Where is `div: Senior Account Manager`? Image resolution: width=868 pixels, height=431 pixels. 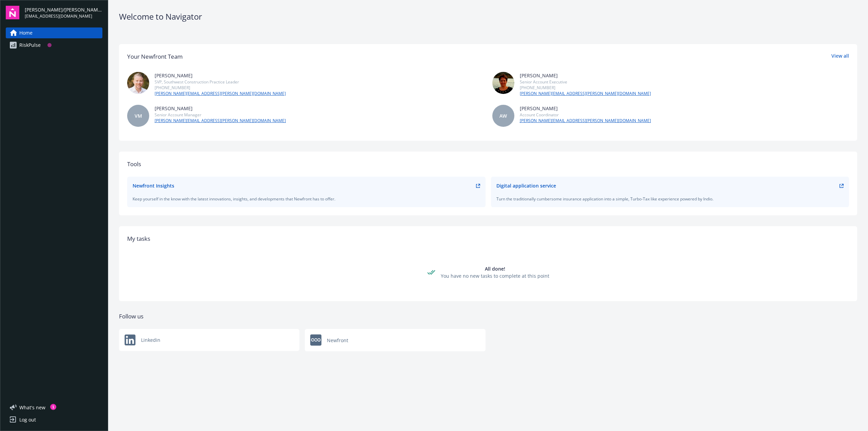 div: Senior Account Manager is located at coordinates (220, 115).